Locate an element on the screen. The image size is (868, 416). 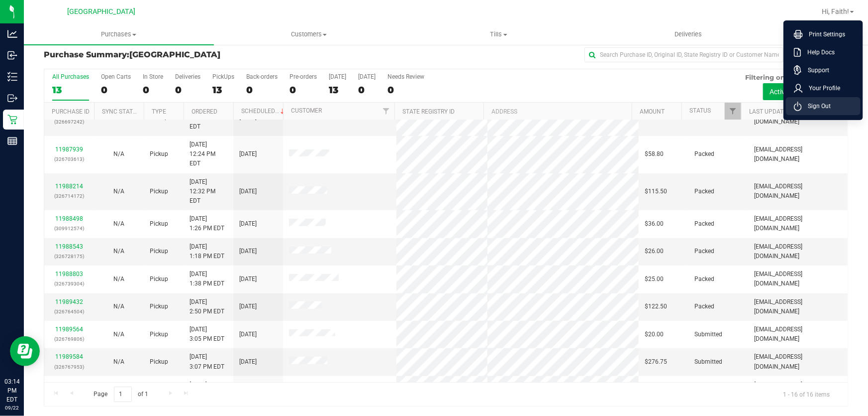
span: $25.00 is located at coordinates (654, 279).